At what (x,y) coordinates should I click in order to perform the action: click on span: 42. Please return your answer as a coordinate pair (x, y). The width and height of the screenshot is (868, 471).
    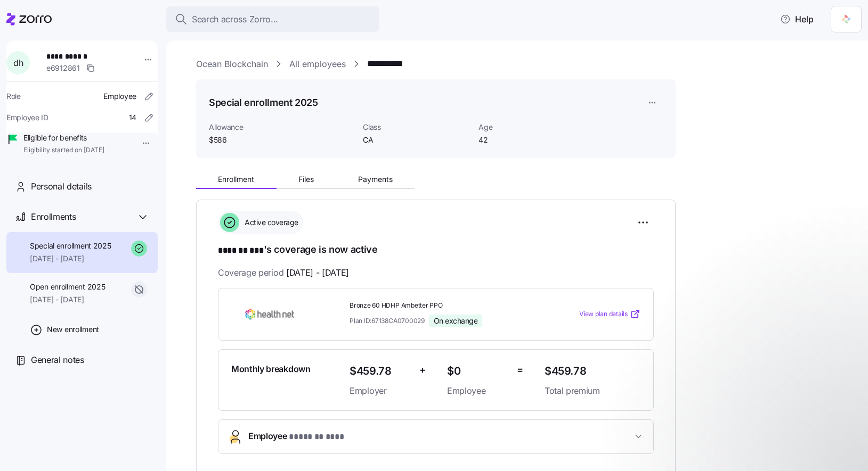
    Looking at the image, I should click on (532, 140).